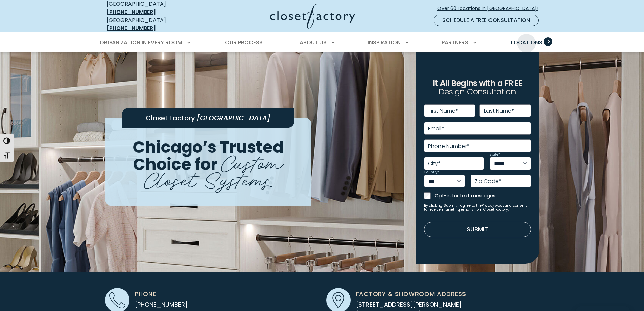 The image size is (644, 311). What do you see at coordinates (434, 164) in the screenshot?
I see `label: City` at bounding box center [434, 164].